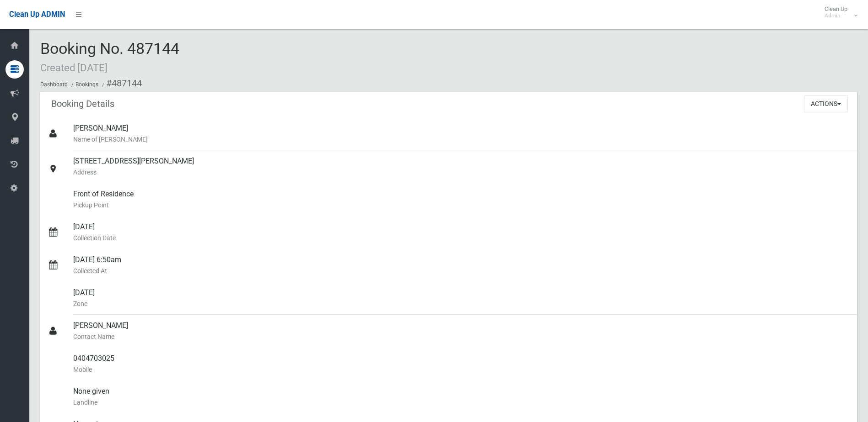 The height and width of the screenshot is (422, 868). I want to click on small: Collection Date, so click(461, 238).